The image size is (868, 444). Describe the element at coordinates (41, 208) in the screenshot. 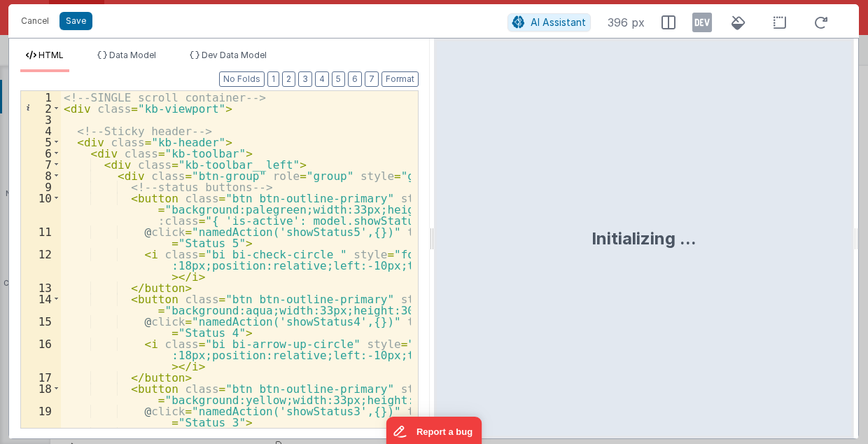

I see `div: 10` at that location.